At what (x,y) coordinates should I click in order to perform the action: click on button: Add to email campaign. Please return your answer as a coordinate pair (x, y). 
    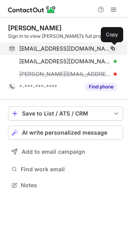
    Looking at the image, I should click on (65, 152).